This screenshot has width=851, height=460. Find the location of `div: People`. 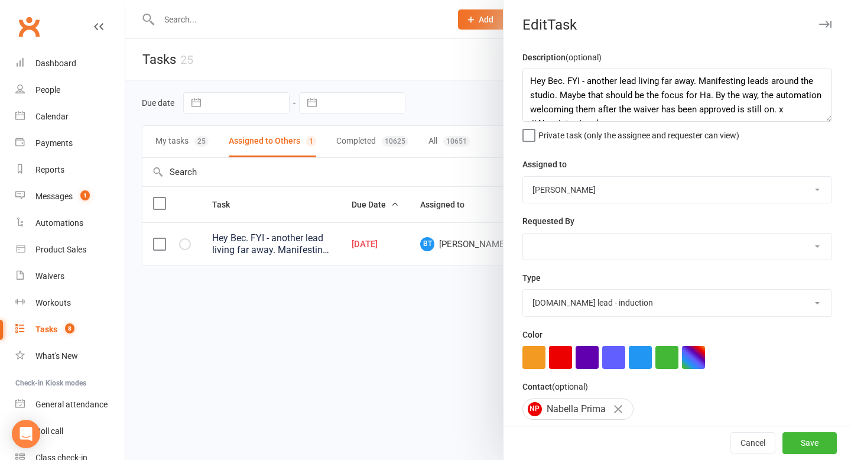

div: People is located at coordinates (48, 90).